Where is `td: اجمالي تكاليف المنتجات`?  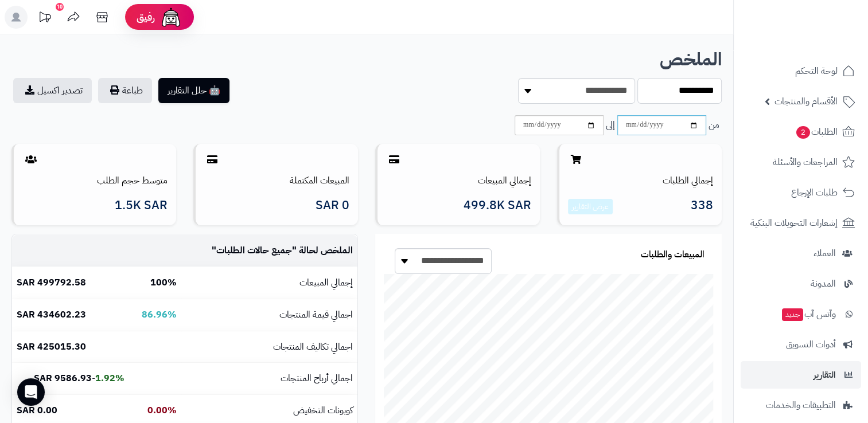
td: اجمالي تكاليف المنتجات is located at coordinates (269, 347).